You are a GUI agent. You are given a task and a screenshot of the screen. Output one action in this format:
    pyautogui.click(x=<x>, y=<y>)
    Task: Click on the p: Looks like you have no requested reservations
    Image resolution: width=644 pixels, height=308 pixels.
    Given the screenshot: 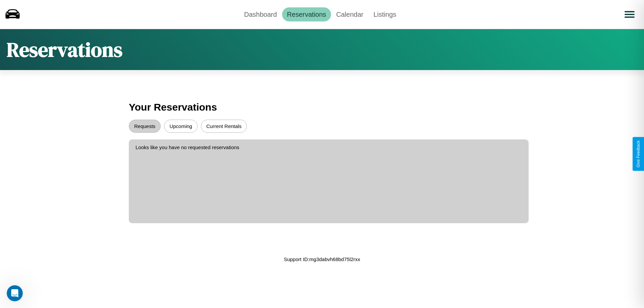 What is the action you would take?
    pyautogui.click(x=329, y=147)
    